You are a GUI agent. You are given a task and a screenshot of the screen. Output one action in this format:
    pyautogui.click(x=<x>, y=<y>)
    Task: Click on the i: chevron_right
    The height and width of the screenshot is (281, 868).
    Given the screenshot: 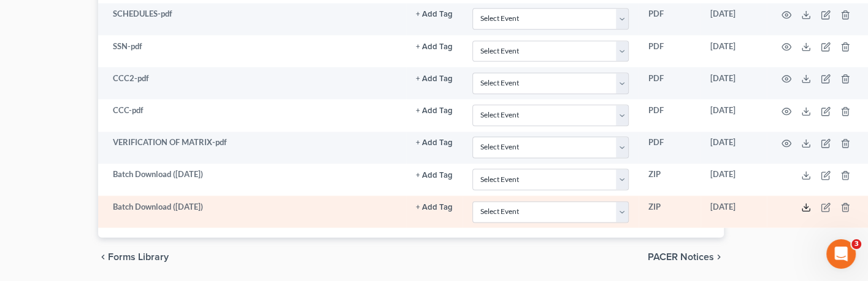 What is the action you would take?
    pyautogui.click(x=718, y=257)
    